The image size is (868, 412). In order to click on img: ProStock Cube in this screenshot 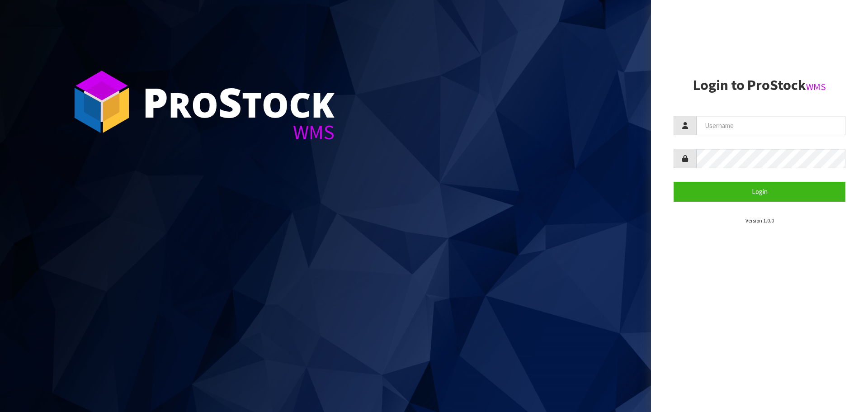, I will do `click(102, 102)`.